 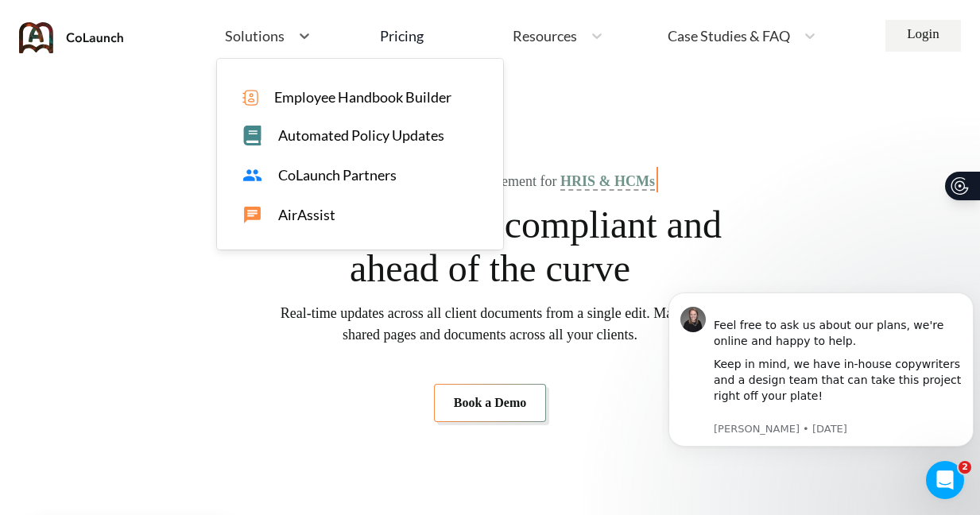 What do you see at coordinates (402, 35) in the screenshot?
I see `a: Pricing` at bounding box center [402, 35].